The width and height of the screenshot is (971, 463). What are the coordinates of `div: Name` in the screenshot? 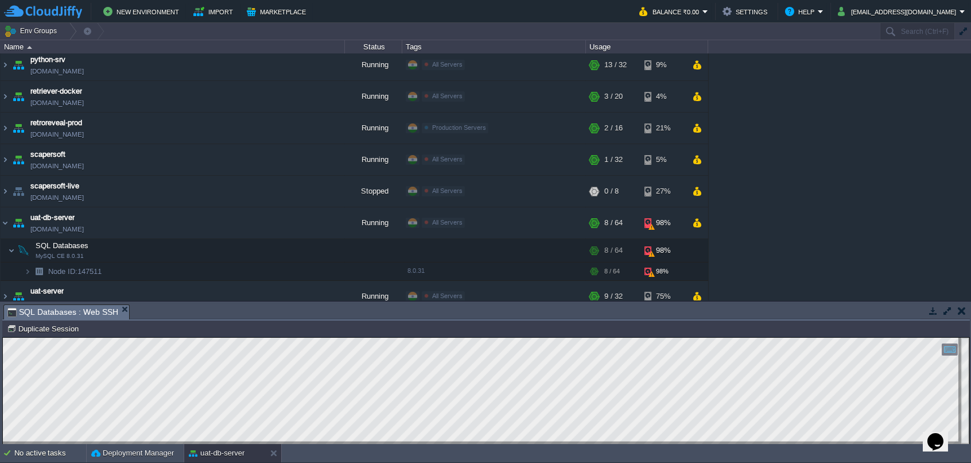 It's located at (173, 46).